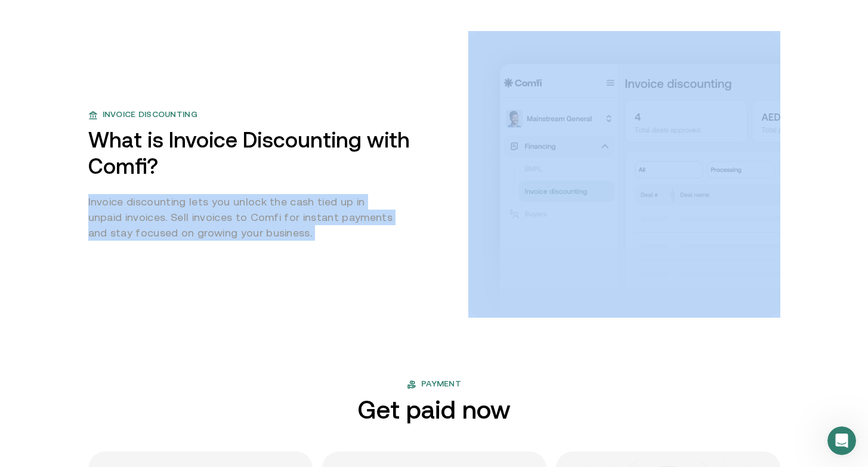 This screenshot has height=467, width=868. What do you see at coordinates (441, 384) in the screenshot?
I see `span: Payment` at bounding box center [441, 384].